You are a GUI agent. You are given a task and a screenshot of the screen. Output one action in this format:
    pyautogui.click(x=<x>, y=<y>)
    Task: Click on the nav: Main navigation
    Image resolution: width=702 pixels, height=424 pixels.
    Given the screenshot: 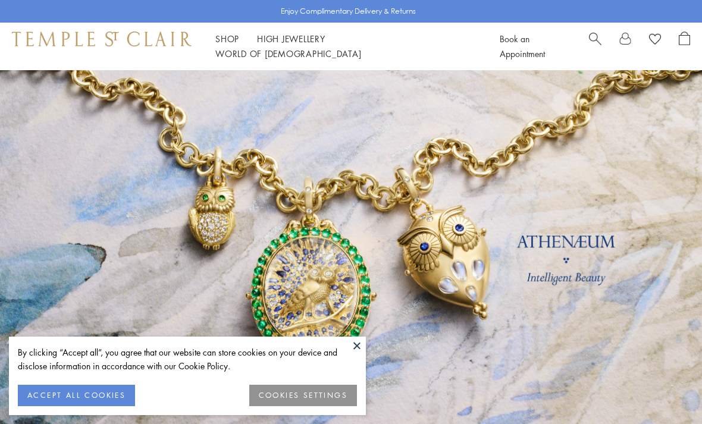 What is the action you would take?
    pyautogui.click(x=344, y=46)
    